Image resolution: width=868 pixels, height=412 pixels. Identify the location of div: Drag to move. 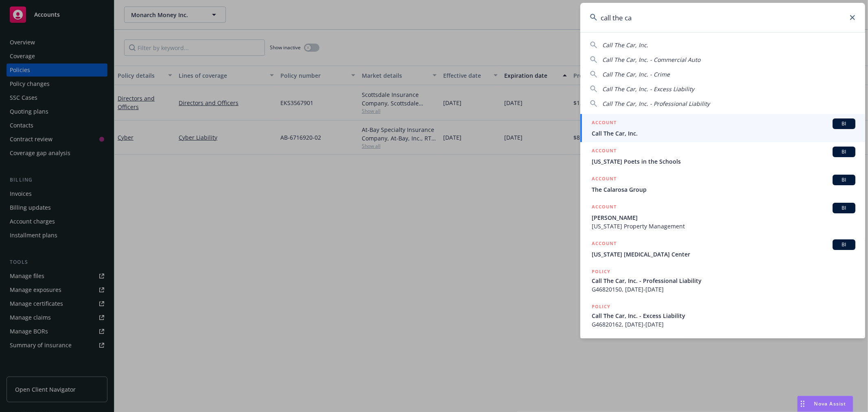
(802, 404).